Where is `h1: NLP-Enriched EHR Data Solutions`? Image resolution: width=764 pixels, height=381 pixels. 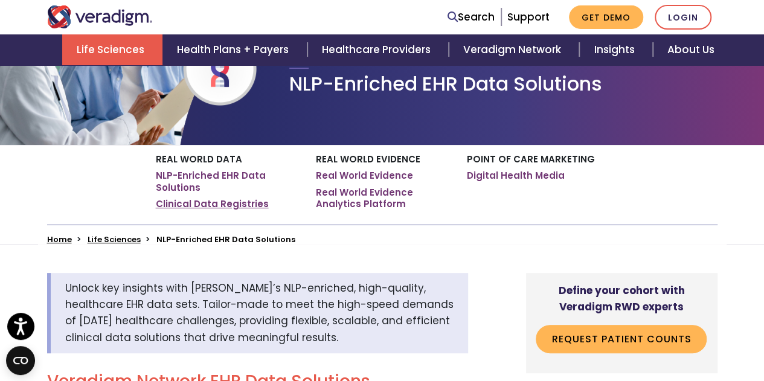
h1: NLP-Enriched EHR Data Solutions is located at coordinates (446, 84).